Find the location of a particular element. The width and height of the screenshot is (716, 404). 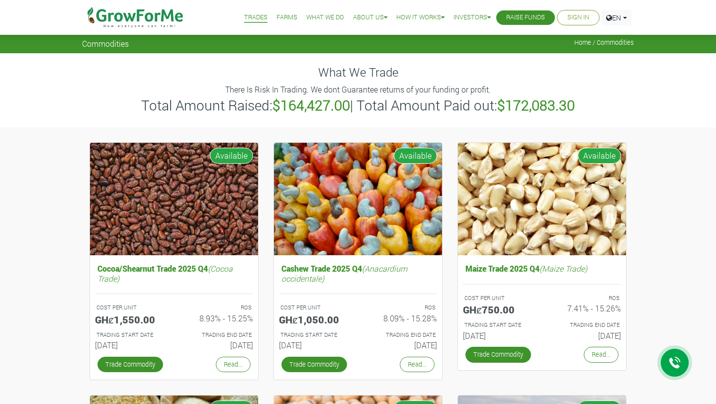

h5: GHȼ1,050.00 is located at coordinates (315, 319).